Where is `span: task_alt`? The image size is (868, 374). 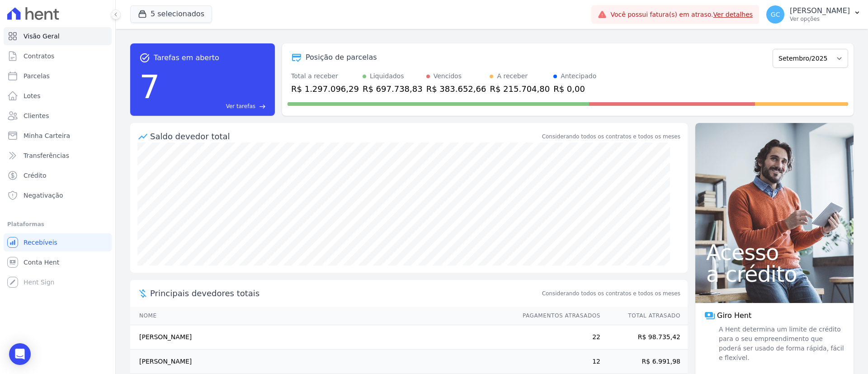
span: task_alt is located at coordinates (144, 58).